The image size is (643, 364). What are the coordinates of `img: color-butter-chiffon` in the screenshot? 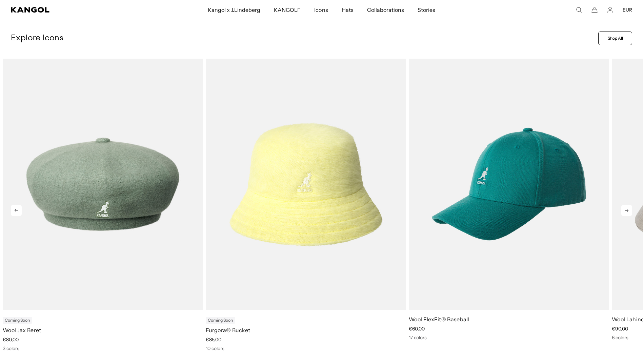 It's located at (306, 184).